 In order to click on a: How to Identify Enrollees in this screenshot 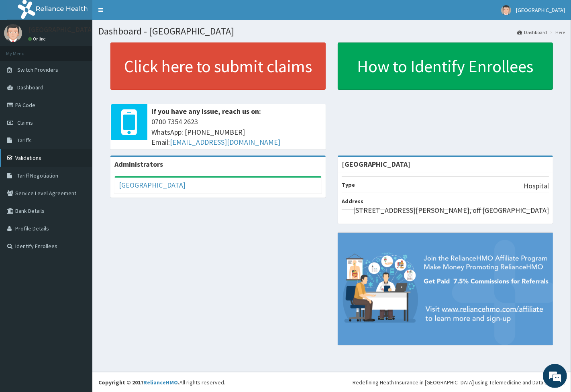, I will do `click(445, 66)`.